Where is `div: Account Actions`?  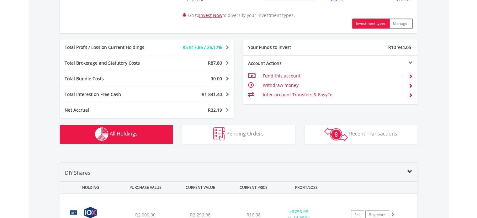
div: Account Actions is located at coordinates (287, 63).